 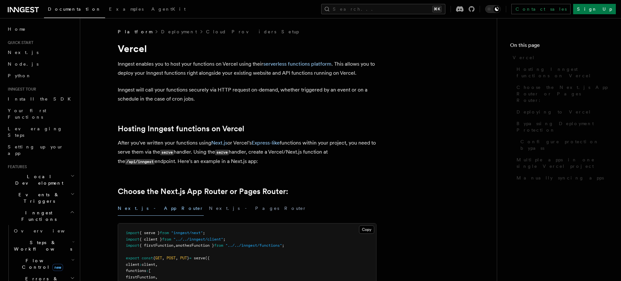 What do you see at coordinates (35, 132) in the screenshot?
I see `span: Leveraging Steps` at bounding box center [35, 132].